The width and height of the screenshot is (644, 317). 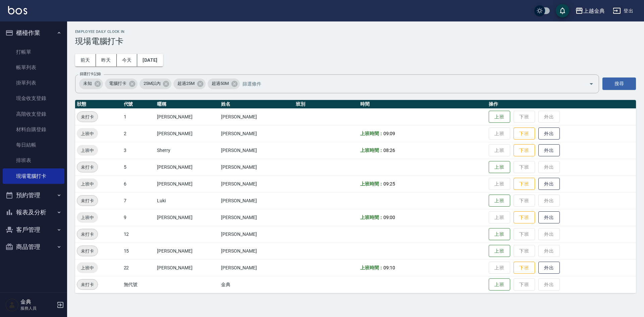 What do you see at coordinates (326, 104) in the screenshot?
I see `th: 班別` at bounding box center [326, 104].